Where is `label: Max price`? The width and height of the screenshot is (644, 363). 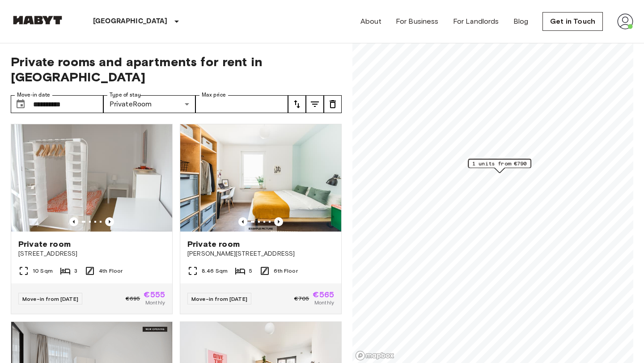 label: Max price is located at coordinates (214, 95).